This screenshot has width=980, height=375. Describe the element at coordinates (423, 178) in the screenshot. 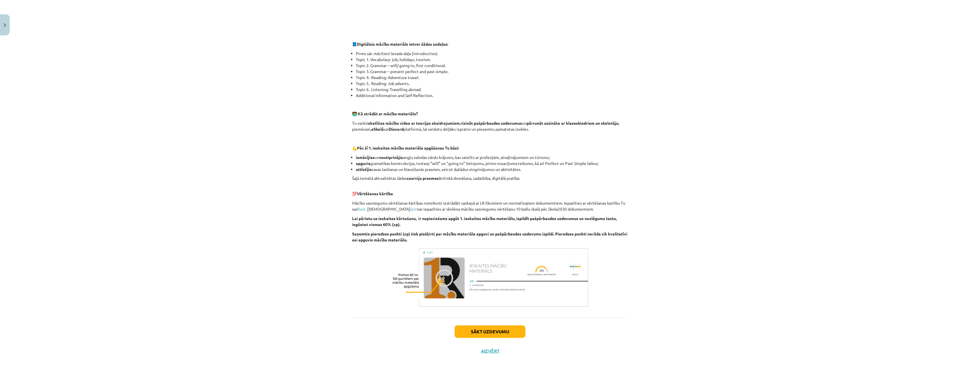

I see `strong: caurviju prasmes:` at that location.